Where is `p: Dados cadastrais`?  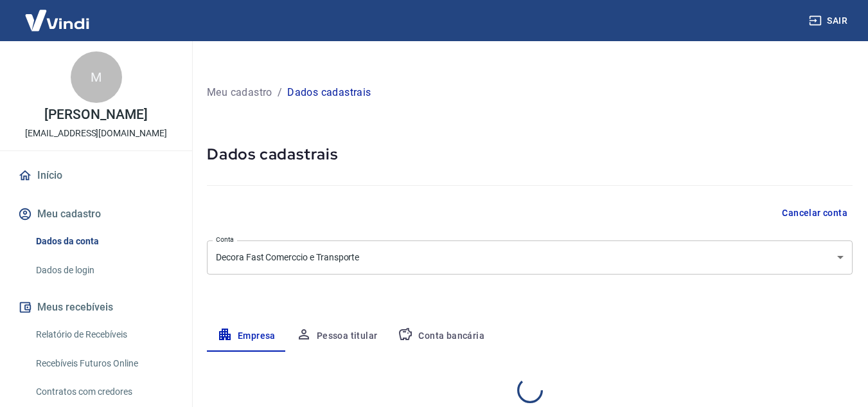
p: Dados cadastrais is located at coordinates (329, 93).